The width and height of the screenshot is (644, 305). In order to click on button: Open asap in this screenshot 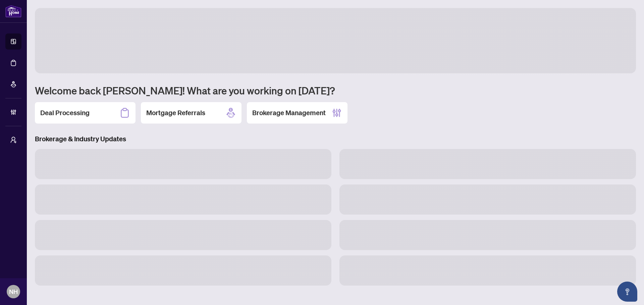, I will do `click(627, 292)`.